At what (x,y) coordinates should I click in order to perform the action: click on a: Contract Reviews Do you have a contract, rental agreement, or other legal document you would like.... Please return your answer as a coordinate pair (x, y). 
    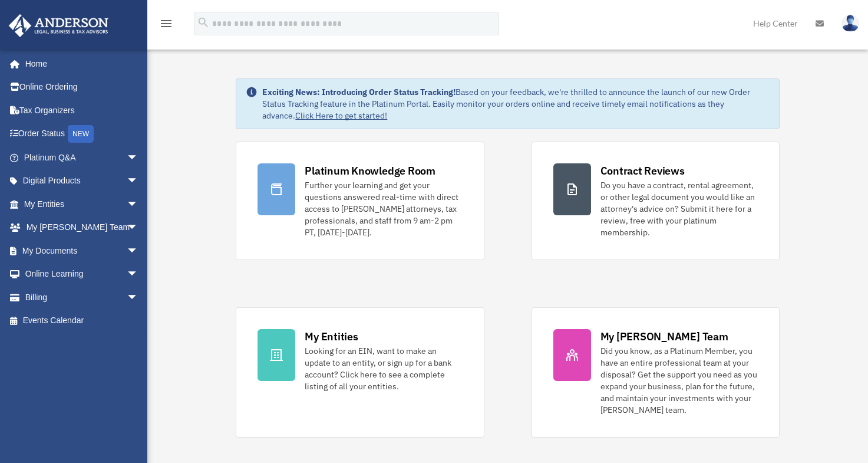
    Looking at the image, I should click on (655, 200).